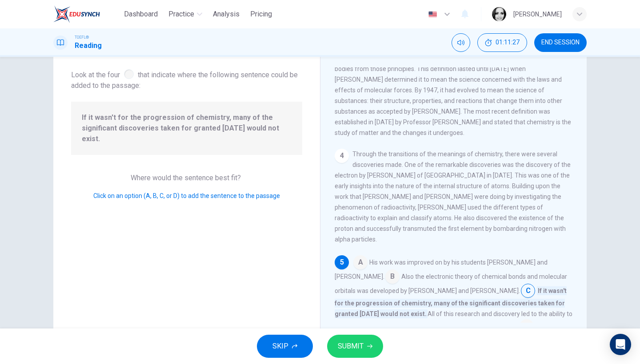  Describe the element at coordinates (342, 156) in the screenshot. I see `div: 4` at that location.